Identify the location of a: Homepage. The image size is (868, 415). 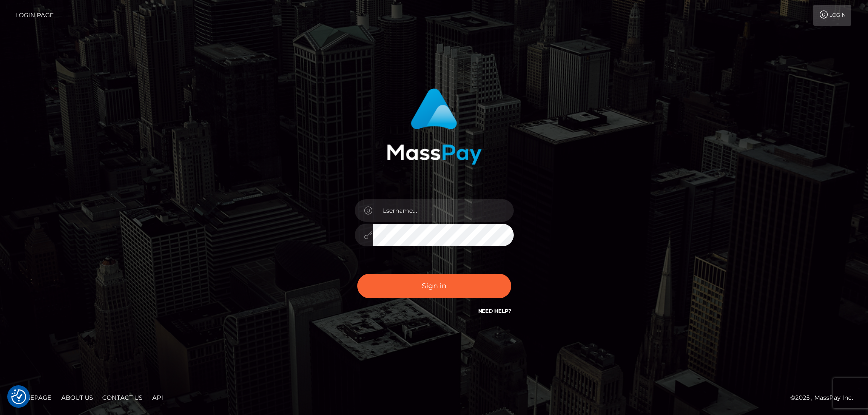
(33, 397).